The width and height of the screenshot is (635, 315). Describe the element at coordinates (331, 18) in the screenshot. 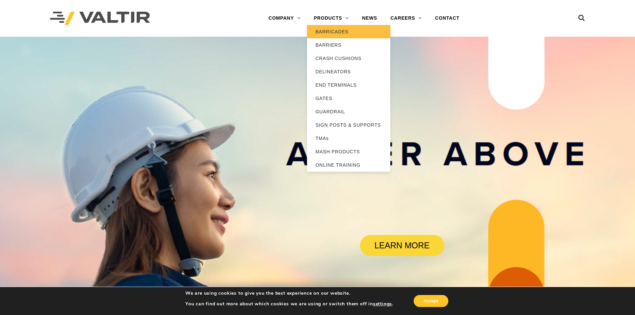

I see `a: PRODUCTS` at that location.